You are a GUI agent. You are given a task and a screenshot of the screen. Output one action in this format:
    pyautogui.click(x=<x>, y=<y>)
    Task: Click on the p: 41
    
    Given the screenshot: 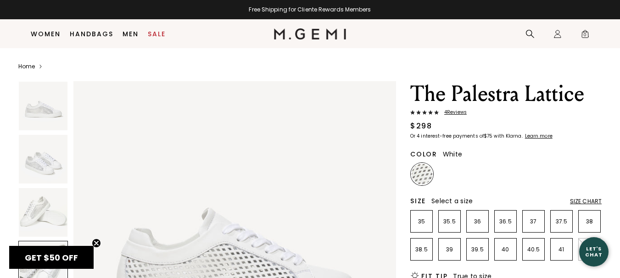 What is the action you would take?
    pyautogui.click(x=561, y=250)
    